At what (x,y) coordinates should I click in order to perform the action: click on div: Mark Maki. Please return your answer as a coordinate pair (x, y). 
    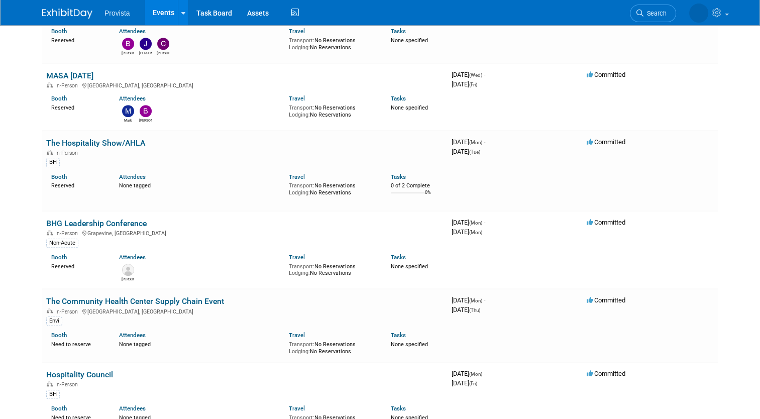
    Looking at the image, I should click on (128, 120).